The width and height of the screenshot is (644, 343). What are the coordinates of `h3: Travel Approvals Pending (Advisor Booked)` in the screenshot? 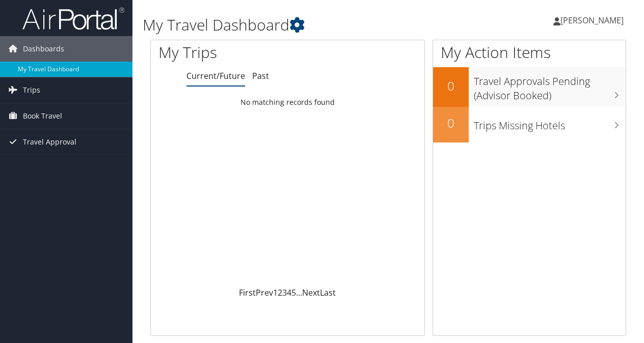 It's located at (550, 86).